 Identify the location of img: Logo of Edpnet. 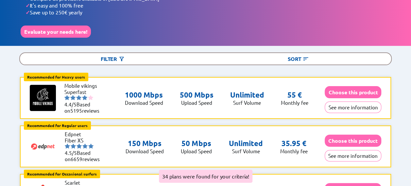
(43, 146).